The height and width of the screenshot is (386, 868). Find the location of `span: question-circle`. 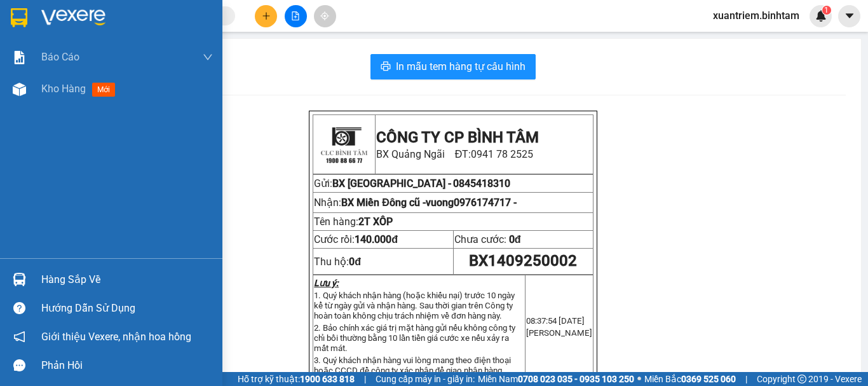

span: question-circle is located at coordinates (19, 308).